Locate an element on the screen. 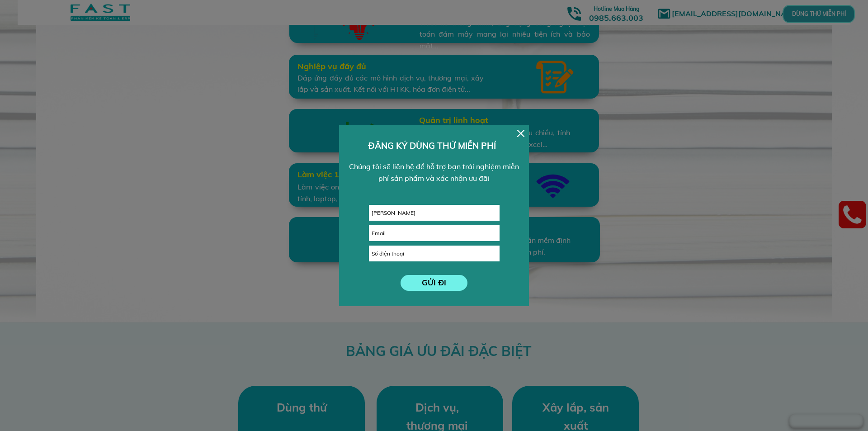  input: Số điện thoại is located at coordinates (434, 253).